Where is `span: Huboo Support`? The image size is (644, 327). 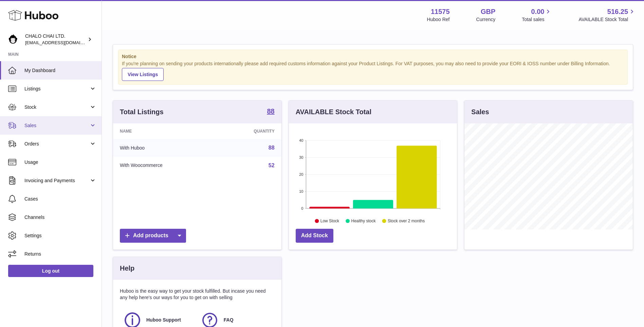
span: Huboo Support is located at coordinates (164, 320).